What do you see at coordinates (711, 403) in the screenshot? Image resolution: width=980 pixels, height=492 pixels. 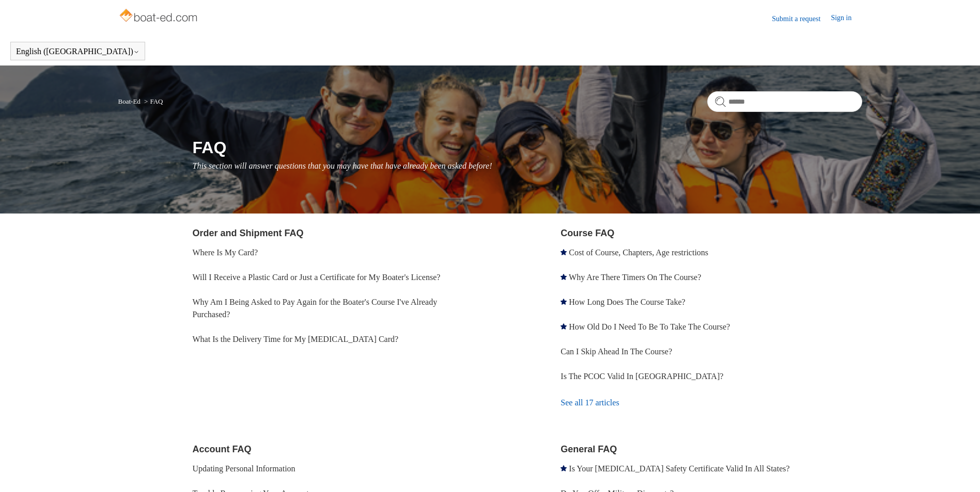 I see `a: See all 17 articles` at bounding box center [711, 403].